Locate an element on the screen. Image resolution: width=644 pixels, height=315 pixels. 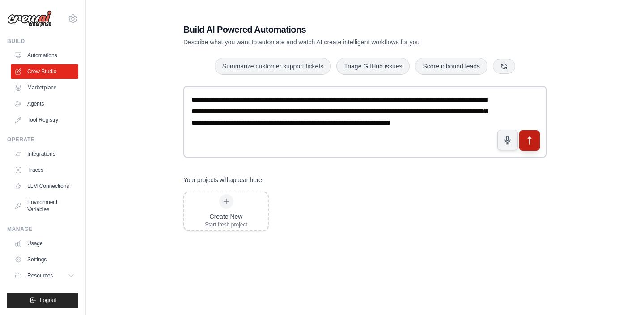
h3: Your projects will appear here is located at coordinates (223, 180).